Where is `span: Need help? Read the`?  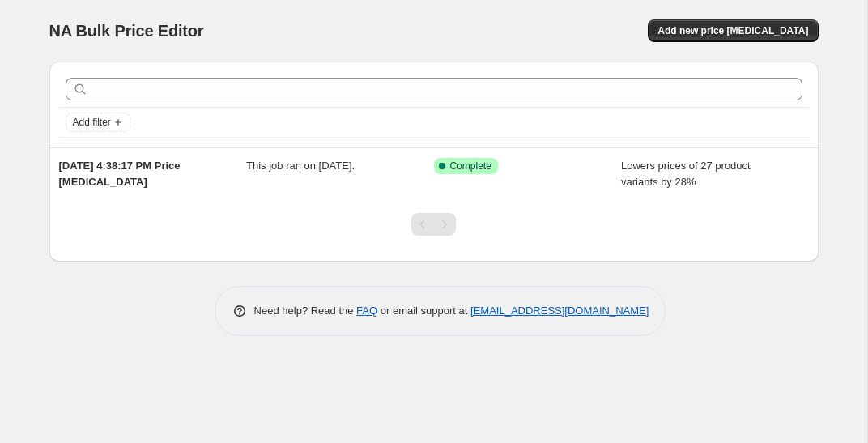 span: Need help? Read the is located at coordinates (305, 310).